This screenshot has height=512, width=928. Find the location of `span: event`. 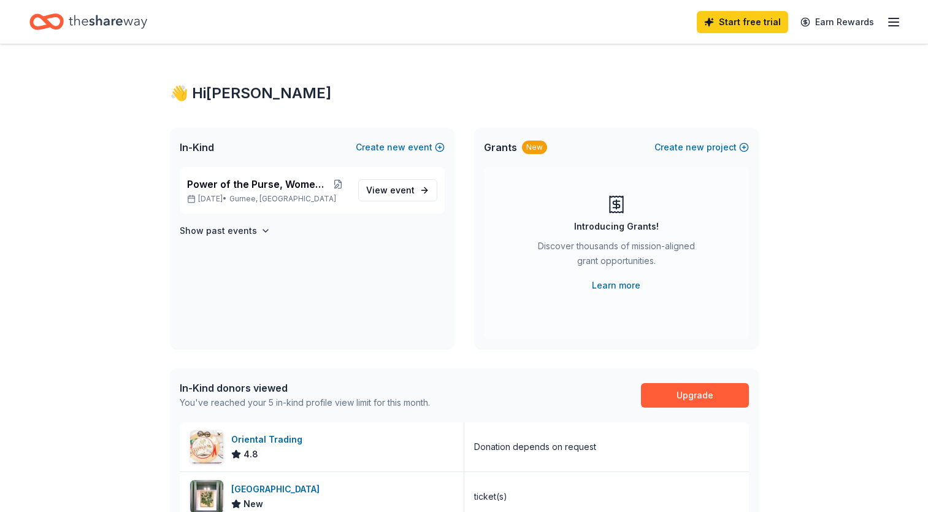

span: event is located at coordinates (402, 190).